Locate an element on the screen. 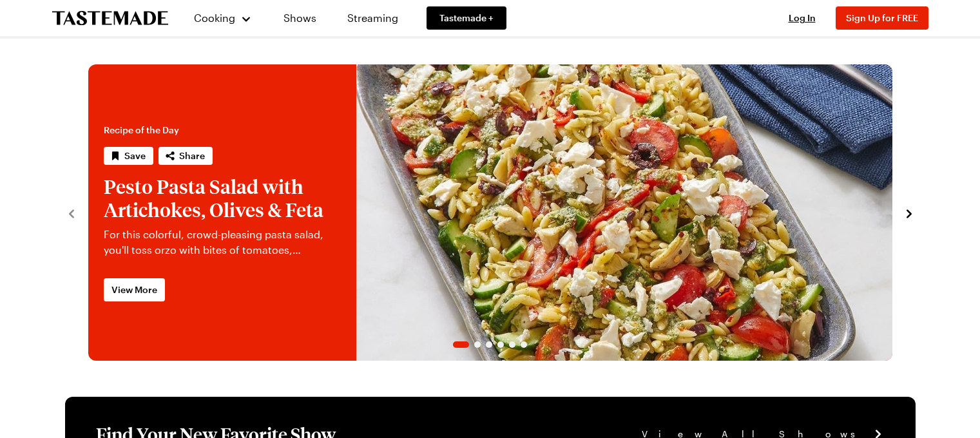  button: navigate to previous item is located at coordinates (72, 213).